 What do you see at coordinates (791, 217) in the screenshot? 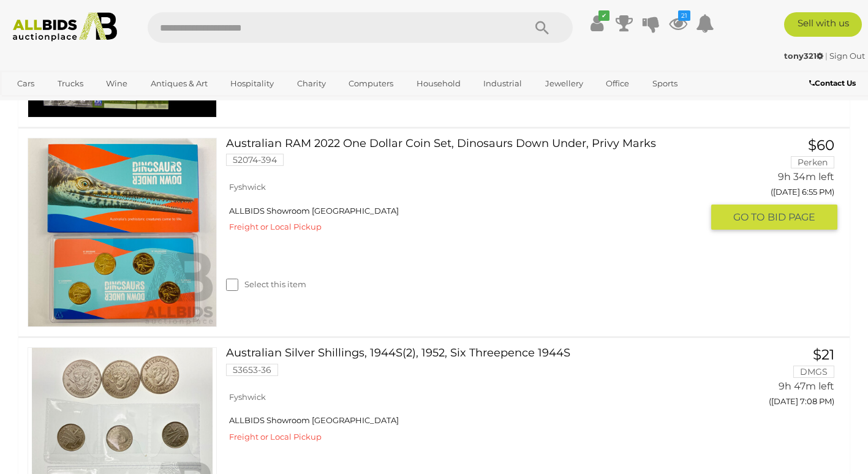
I see `span: BID PAGE` at bounding box center [791, 217].